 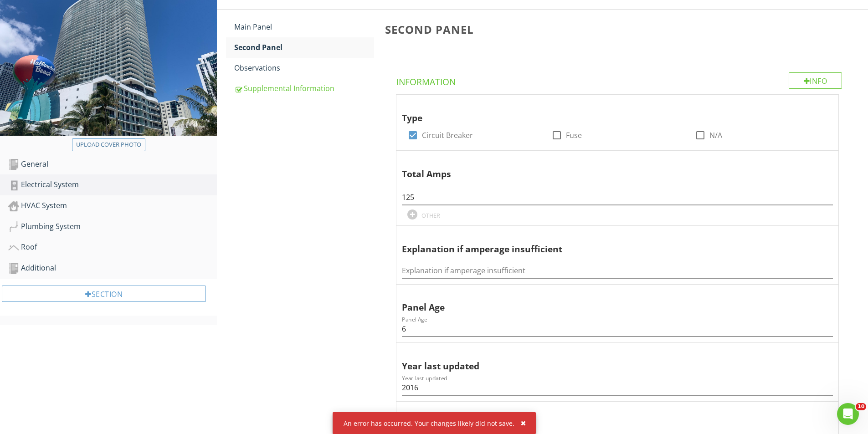 I want to click on div: Supplemental Information, so click(x=303, y=88).